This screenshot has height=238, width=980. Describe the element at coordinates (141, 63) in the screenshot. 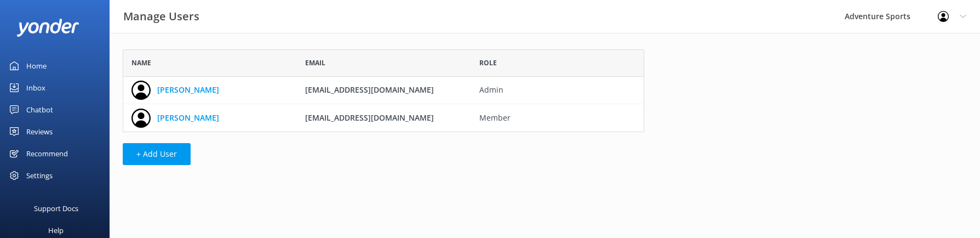

I see `span: Name` at that location.